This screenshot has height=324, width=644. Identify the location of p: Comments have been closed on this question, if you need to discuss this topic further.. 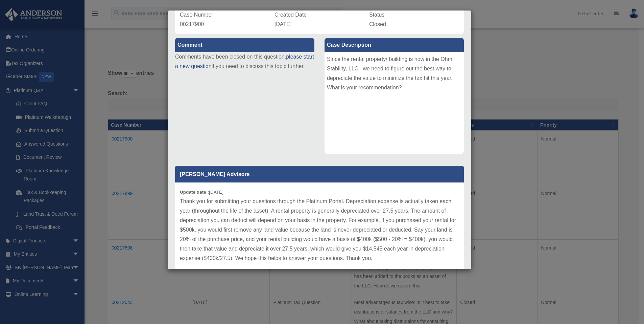
(244, 62).